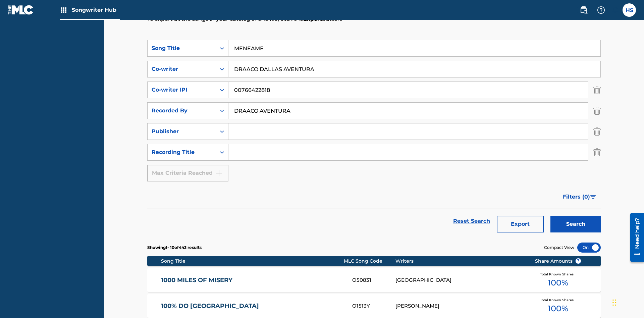  Describe the element at coordinates (593, 197) in the screenshot. I see `img: filter` at that location.